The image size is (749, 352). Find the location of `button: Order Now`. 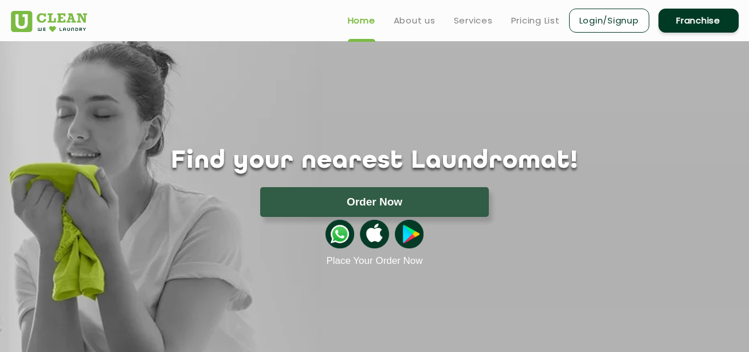

button: Order Now is located at coordinates (374, 202).